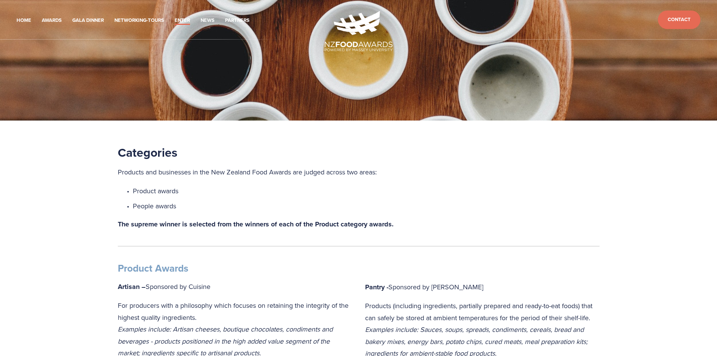  I want to click on strong: The supreme winner is selected from the winners of each of the Product category awards., so click(255, 224).